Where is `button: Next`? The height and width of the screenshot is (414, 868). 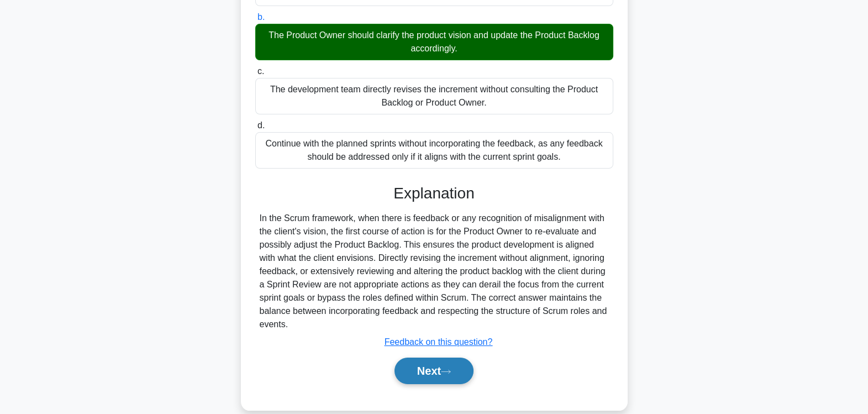
button: Next is located at coordinates (434, 371).